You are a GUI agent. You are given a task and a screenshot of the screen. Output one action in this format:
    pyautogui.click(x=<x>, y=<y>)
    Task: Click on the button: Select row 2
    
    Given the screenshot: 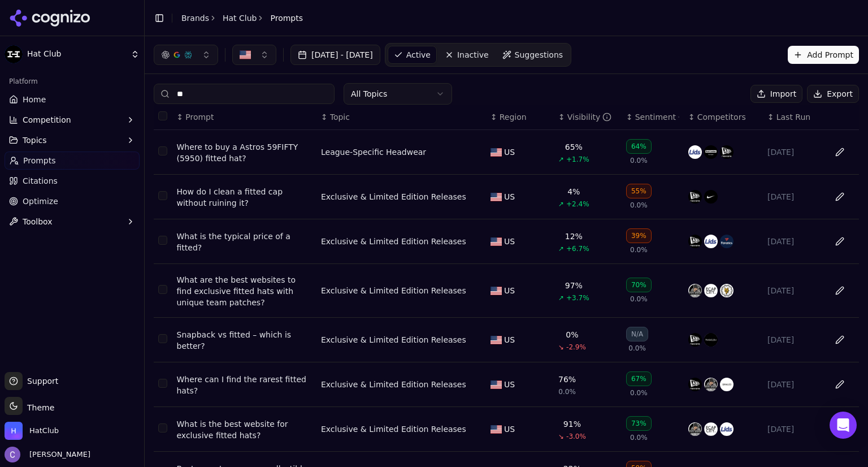 What is the action you would take?
    pyautogui.click(x=163, y=195)
    